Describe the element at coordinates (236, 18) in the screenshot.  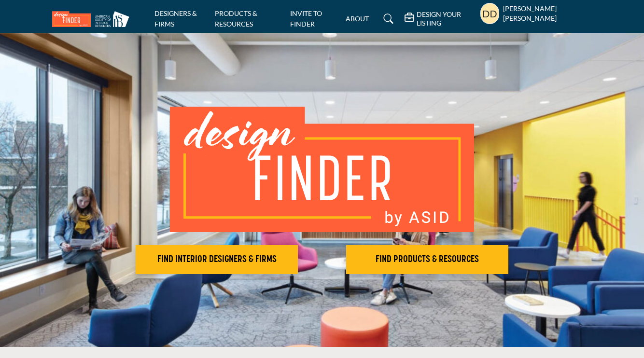
I see `a: PRODUCTS & RESOURCES` at that location.